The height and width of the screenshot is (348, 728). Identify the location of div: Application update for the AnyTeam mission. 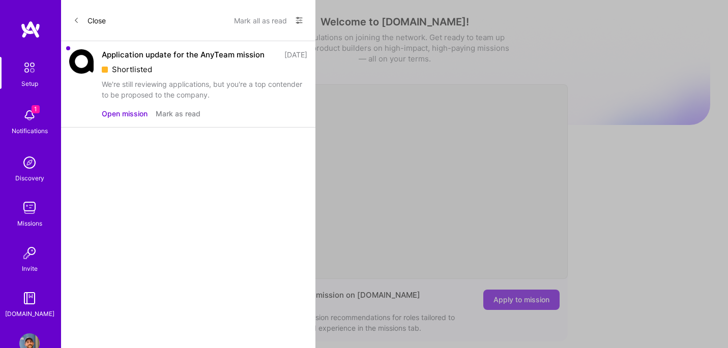
(183, 54).